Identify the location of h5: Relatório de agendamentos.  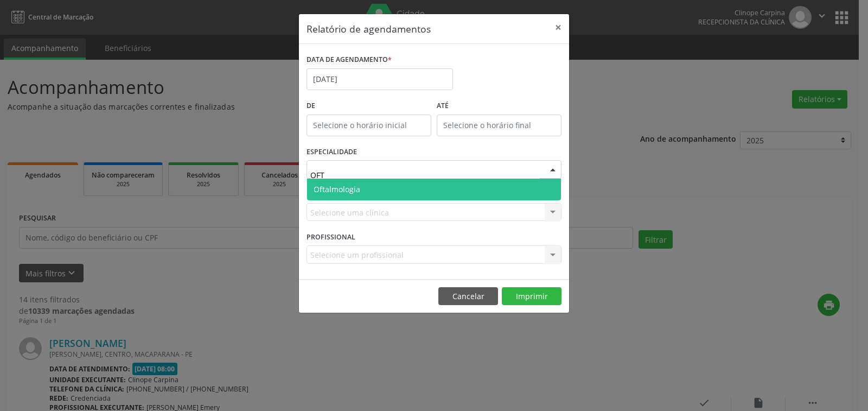
(368, 29).